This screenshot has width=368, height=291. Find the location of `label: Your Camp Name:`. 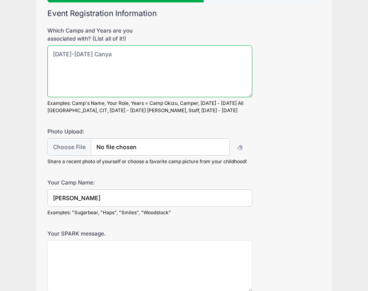

label: Your Camp Name: is located at coordinates (93, 182).